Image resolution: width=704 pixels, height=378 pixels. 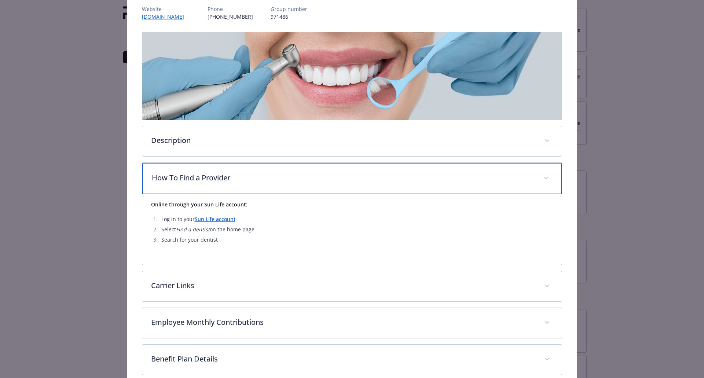 What do you see at coordinates (343, 359) in the screenshot?
I see `p: Benefit Plan Details` at bounding box center [343, 359].